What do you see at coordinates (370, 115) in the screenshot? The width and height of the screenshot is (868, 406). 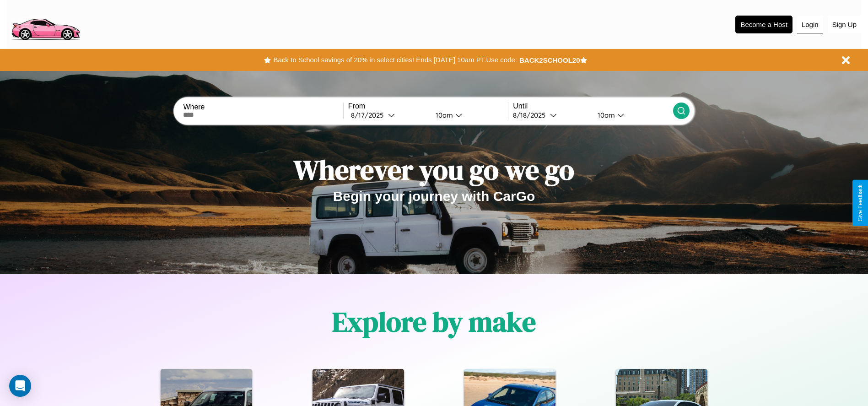 I see `div: 8 / 17 / 2025` at bounding box center [370, 115].